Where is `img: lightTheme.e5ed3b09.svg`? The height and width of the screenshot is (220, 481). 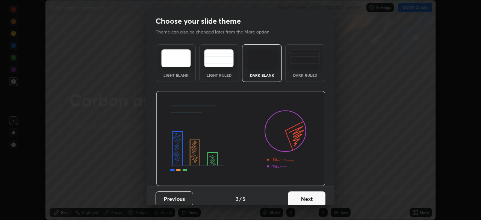 img: lightTheme.e5ed3b09.svg is located at coordinates (176, 58).